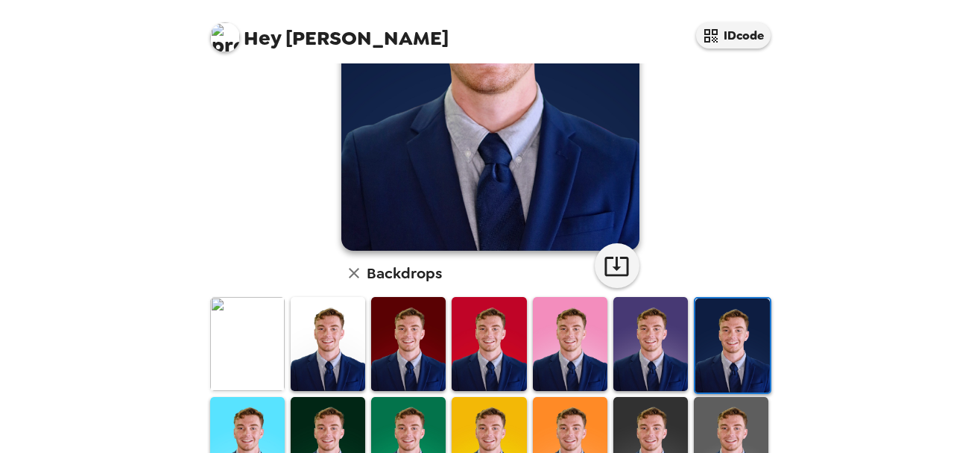 This screenshot has width=980, height=453. Describe the element at coordinates (733, 35) in the screenshot. I see `button: IDcode` at that location.